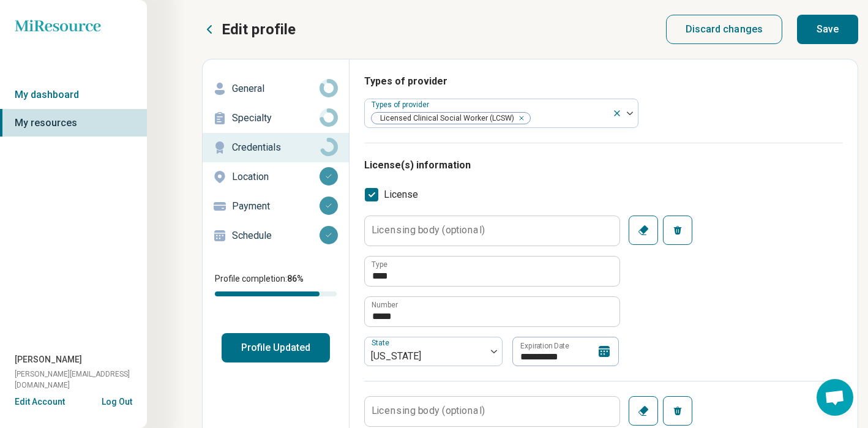  I want to click on h3: Types of provider, so click(603, 82).